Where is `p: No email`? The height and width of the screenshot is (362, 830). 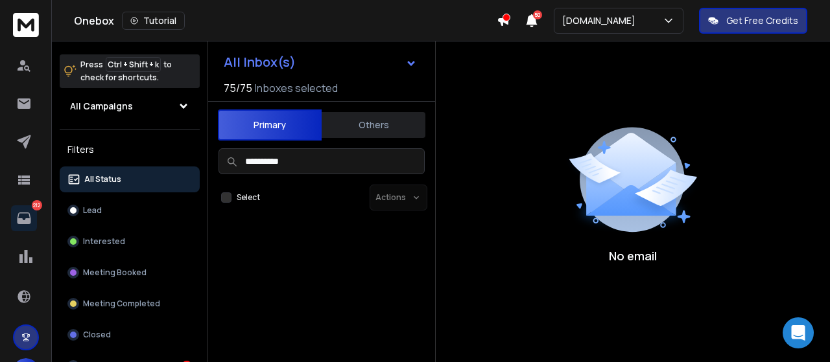 p: No email is located at coordinates (633, 256).